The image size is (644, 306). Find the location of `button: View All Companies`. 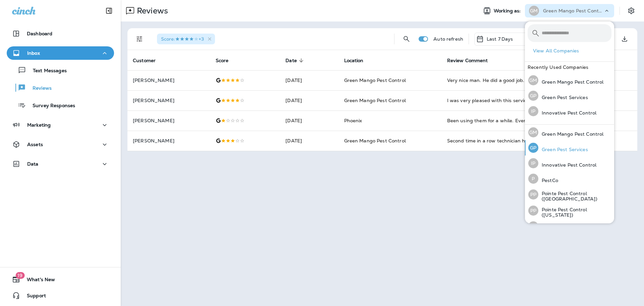

button: View All Companies is located at coordinates (572, 51).